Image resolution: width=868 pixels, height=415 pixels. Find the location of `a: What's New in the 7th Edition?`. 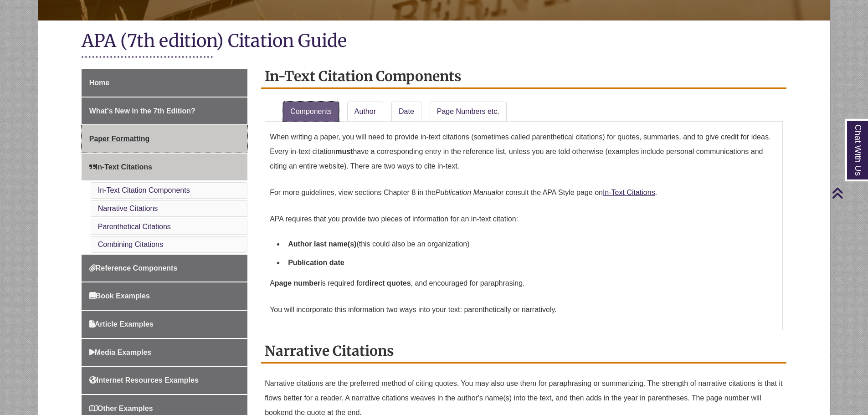

a: What's New in the 7th Edition? is located at coordinates (164, 111).